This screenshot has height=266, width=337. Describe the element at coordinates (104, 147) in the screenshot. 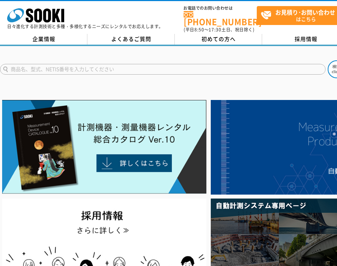

I see `img: Catalog Ver10` at that location.